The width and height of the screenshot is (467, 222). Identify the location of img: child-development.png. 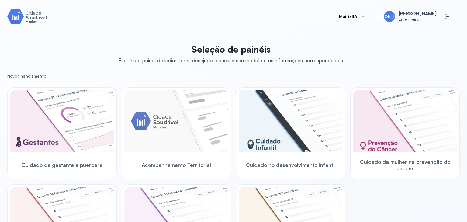
(291, 121).